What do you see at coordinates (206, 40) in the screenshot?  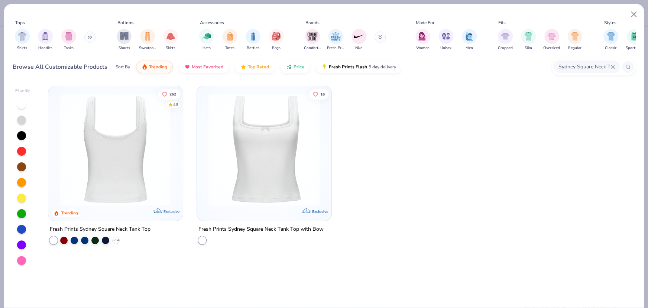 I see `div: filter for Hats` at bounding box center [206, 40].